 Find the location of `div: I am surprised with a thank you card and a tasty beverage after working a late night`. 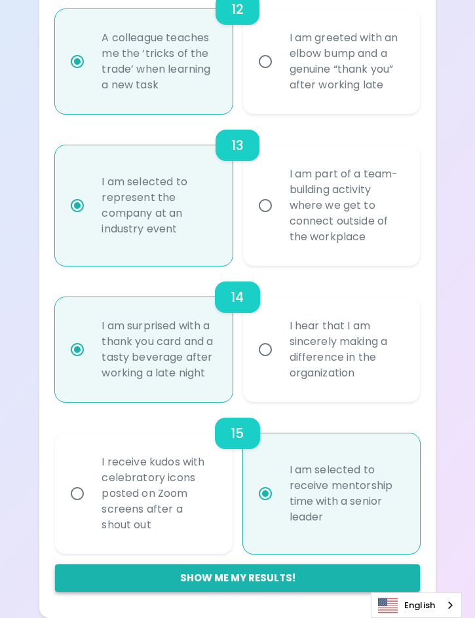

div: I am surprised with a thank you card and a tasty beverage after working a late night is located at coordinates (158, 350).